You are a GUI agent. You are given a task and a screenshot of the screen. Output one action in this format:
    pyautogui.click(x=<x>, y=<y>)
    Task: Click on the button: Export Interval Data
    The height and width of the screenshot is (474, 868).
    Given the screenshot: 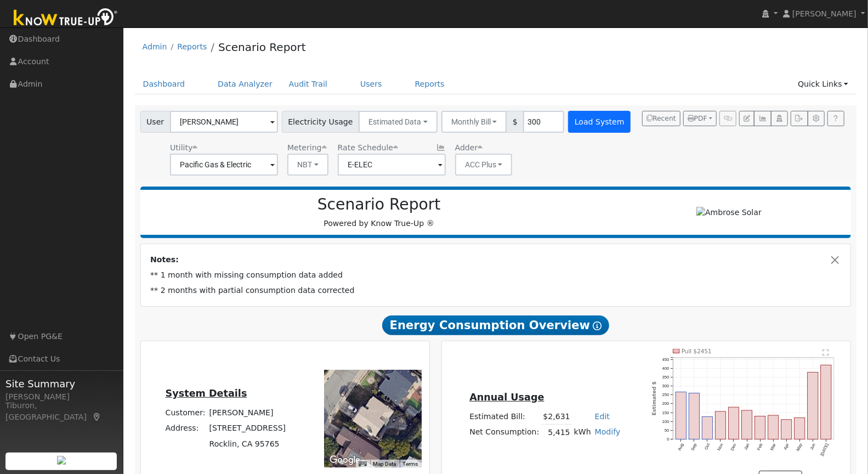 What is the action you would take?
    pyautogui.click(x=799, y=119)
    